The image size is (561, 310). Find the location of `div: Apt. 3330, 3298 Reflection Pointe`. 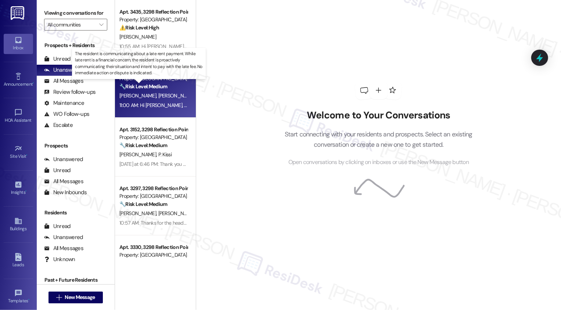

div: Apt. 3330, 3298 Reflection Pointe is located at coordinates (153, 247).